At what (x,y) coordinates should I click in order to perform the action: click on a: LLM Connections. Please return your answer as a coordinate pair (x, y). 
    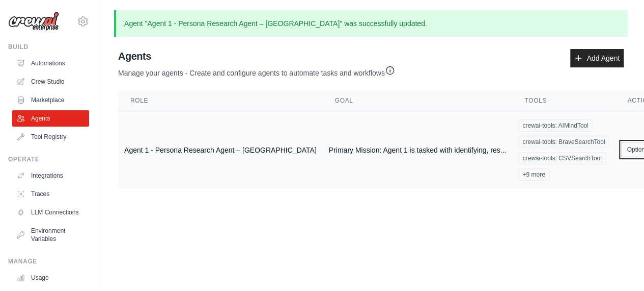
    Looking at the image, I should click on (51, 213).